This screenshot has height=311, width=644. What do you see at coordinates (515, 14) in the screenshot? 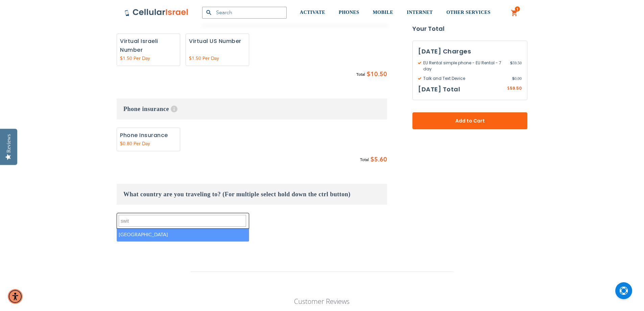
I see `a: 1` at bounding box center [515, 14].